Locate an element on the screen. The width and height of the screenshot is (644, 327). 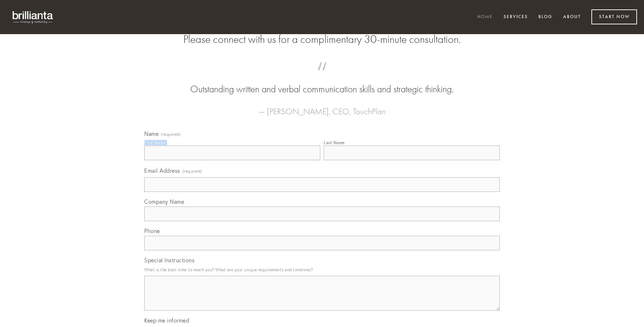
span: Keep me informed is located at coordinates (167, 321).